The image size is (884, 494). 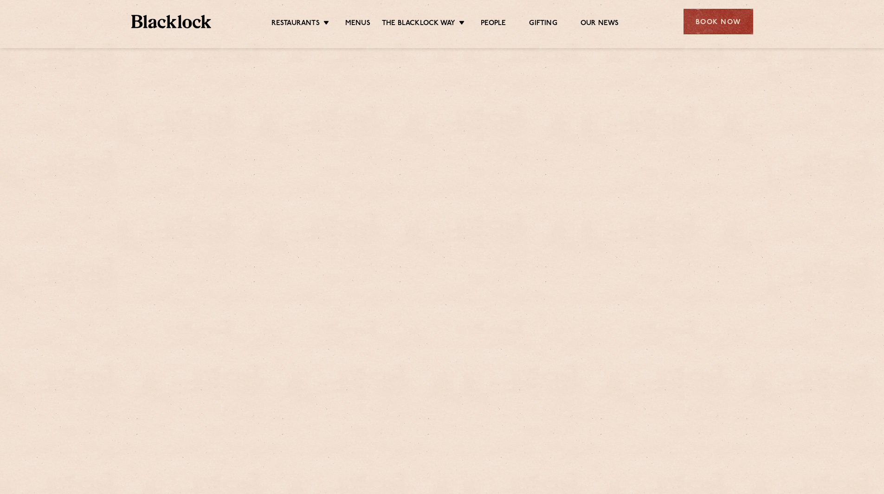 What do you see at coordinates (296, 24) in the screenshot?
I see `a: Restaurants` at bounding box center [296, 24].